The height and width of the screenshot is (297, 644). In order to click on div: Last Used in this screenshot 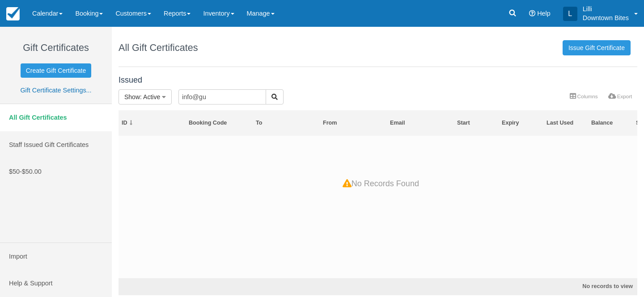, I will do `click(565, 123)`.